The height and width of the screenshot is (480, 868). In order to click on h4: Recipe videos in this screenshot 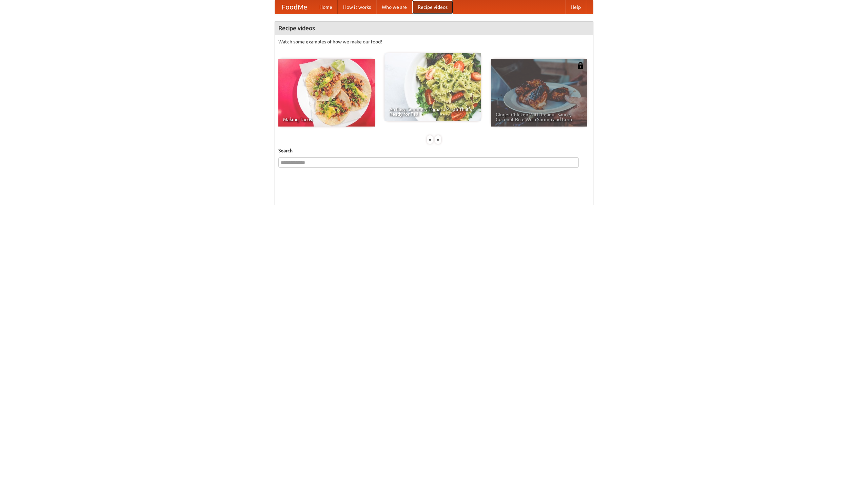, I will do `click(434, 28)`.